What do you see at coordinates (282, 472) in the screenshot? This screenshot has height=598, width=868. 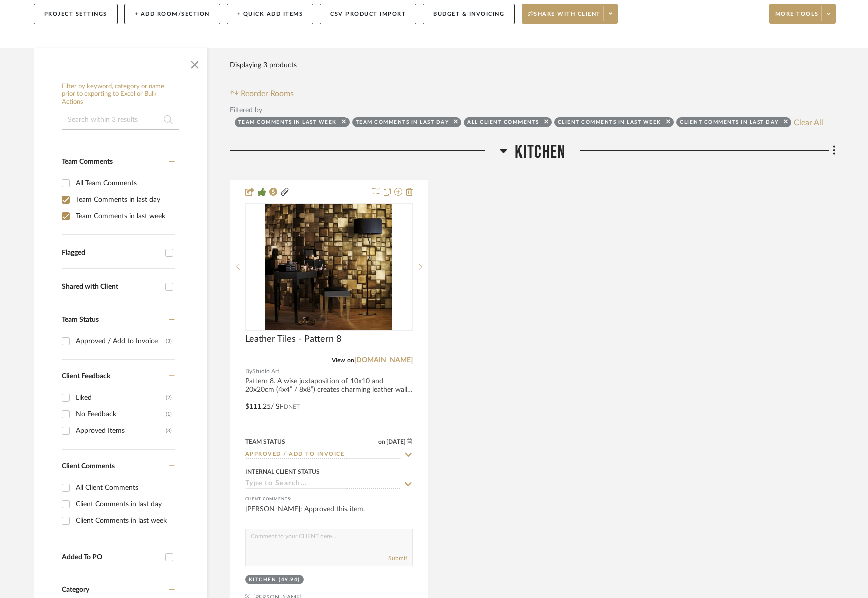 I see `div: Internal Client Status` at bounding box center [282, 472].